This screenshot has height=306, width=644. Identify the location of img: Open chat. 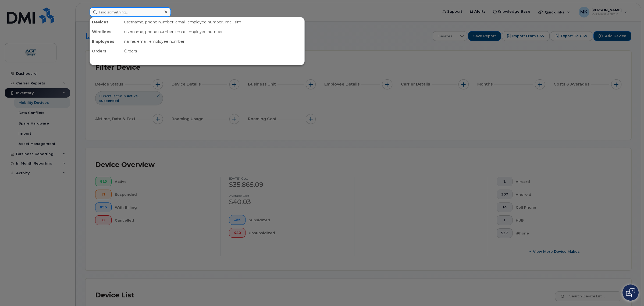
(630, 292).